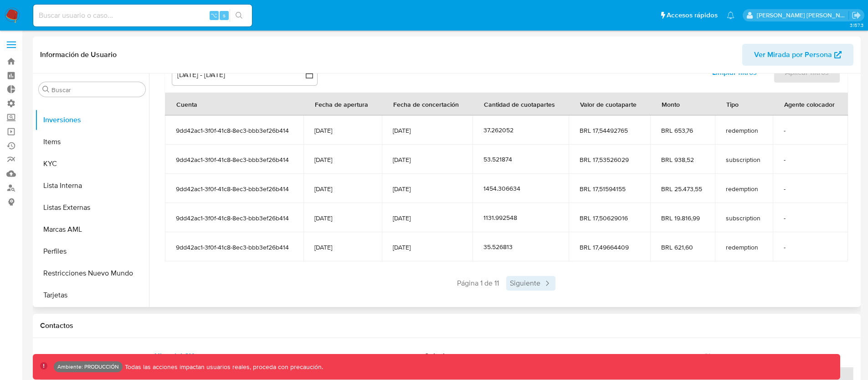  What do you see at coordinates (442, 356) in the screenshot?
I see `span: Soluciones` at bounding box center [442, 356].